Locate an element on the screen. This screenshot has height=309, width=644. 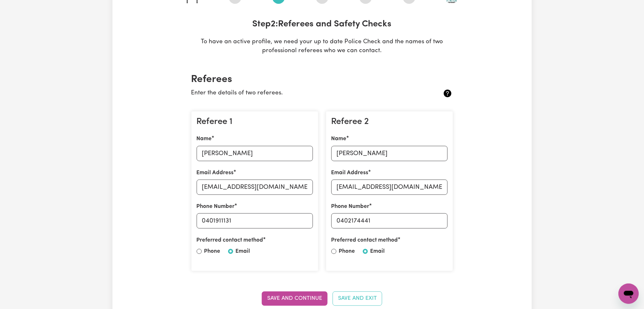
h2: Referees is located at coordinates (322, 80).